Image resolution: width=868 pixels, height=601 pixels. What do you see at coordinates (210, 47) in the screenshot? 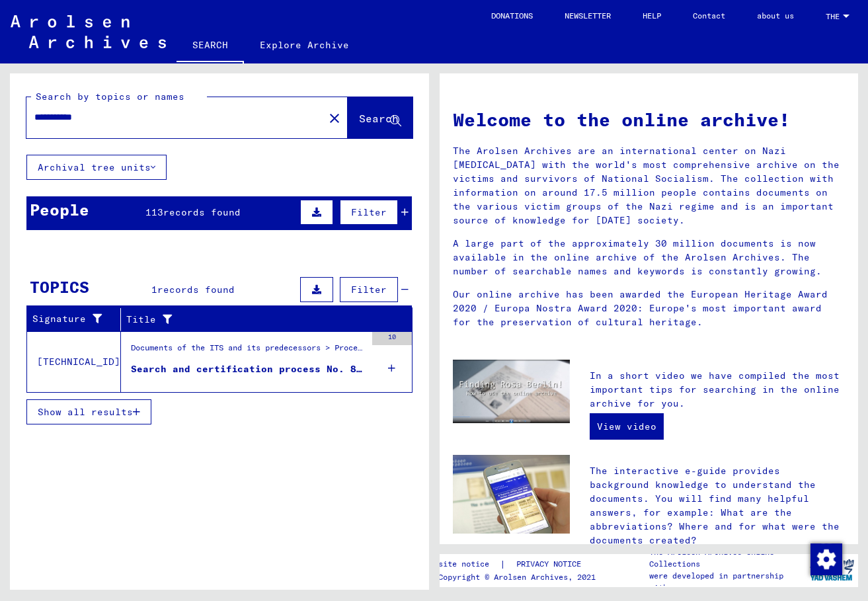
I see `a: SEARCH` at bounding box center [210, 47].